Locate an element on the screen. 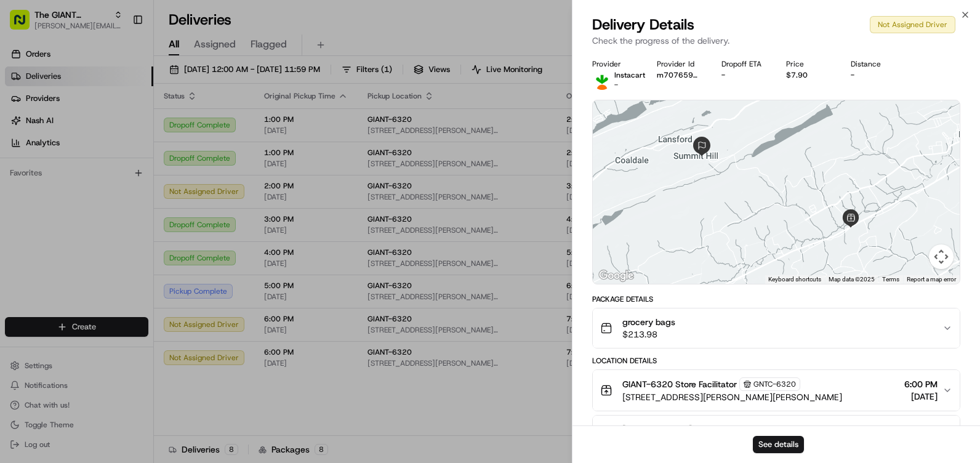 Image resolution: width=980 pixels, height=463 pixels. img: Nash is located at coordinates (25, 25).